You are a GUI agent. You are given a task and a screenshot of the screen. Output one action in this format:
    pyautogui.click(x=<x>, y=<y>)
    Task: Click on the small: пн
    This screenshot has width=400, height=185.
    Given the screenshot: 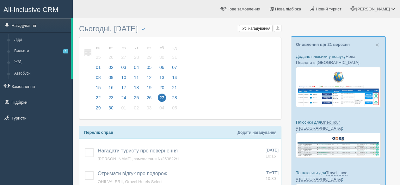 What is the action you would take?
    pyautogui.click(x=98, y=48)
    